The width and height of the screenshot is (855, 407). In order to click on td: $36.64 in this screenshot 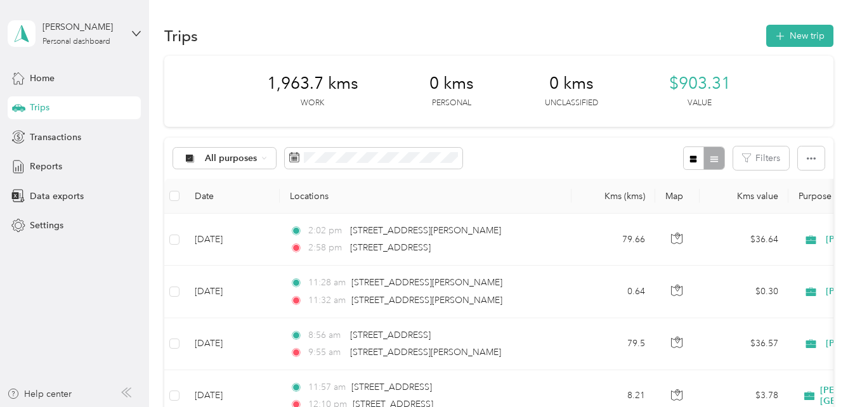, I will do `click(744, 240)`.